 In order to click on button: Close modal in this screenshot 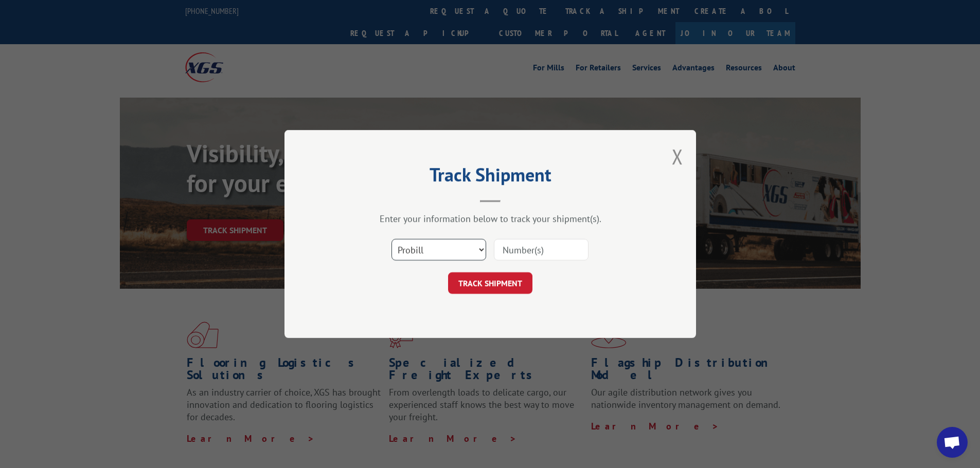, I will do `click(678, 156)`.